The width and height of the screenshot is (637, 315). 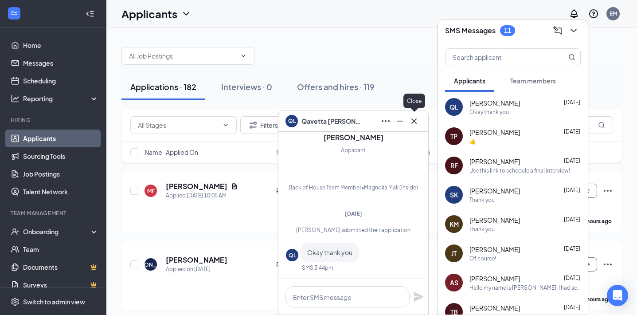 What do you see at coordinates (171, 152) in the screenshot?
I see `span: Name · Applied On` at bounding box center [171, 152].